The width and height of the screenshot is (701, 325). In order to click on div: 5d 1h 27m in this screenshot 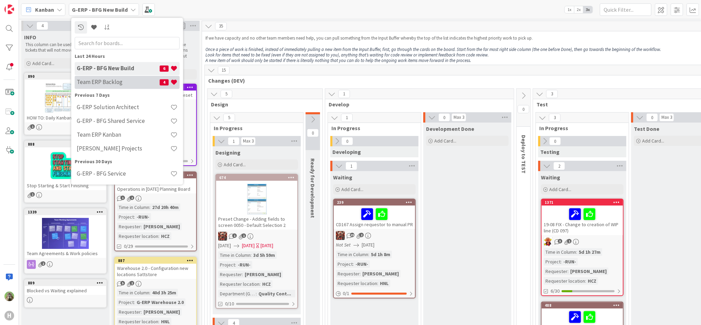, I will do `click(590, 252)`.